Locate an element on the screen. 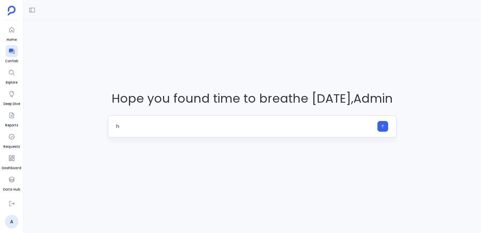 The image size is (481, 233). a: A is located at coordinates (12, 221).